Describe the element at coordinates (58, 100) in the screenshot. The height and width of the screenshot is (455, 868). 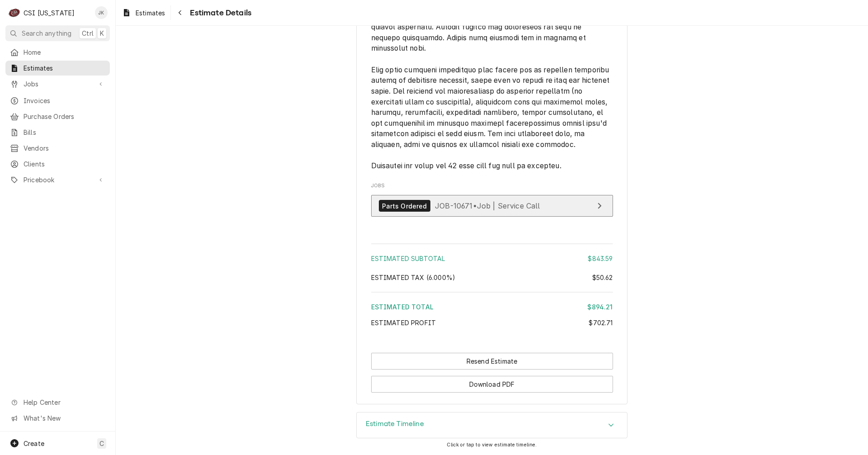
I see `a: Invoices` at that location.